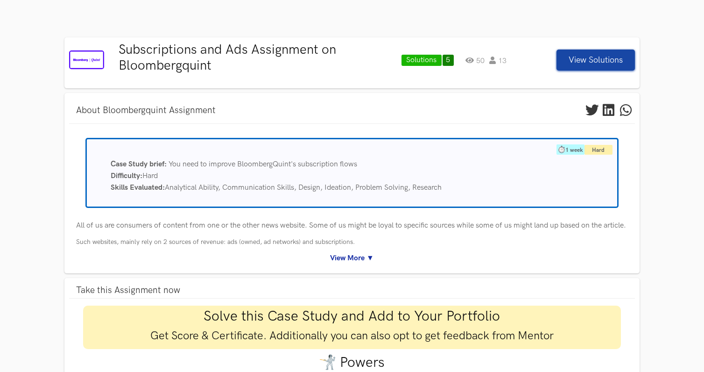 Image resolution: width=704 pixels, height=372 pixels. I want to click on button: View Solutions, so click(596, 60).